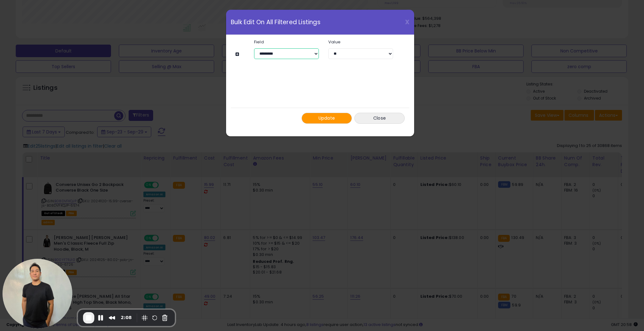  What do you see at coordinates (276, 22) in the screenshot?
I see `span: Bulk Edit On All Filtered Listings` at bounding box center [276, 22].